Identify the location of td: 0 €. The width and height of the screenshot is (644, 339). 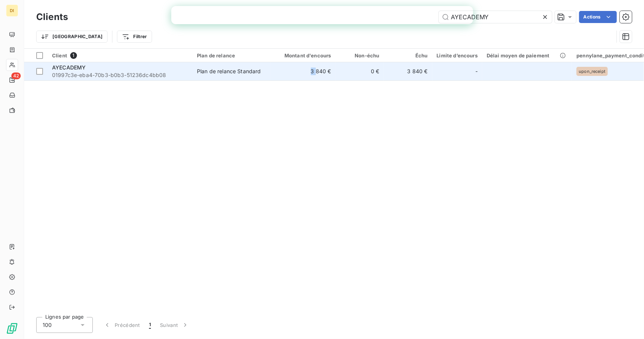
(360, 72).